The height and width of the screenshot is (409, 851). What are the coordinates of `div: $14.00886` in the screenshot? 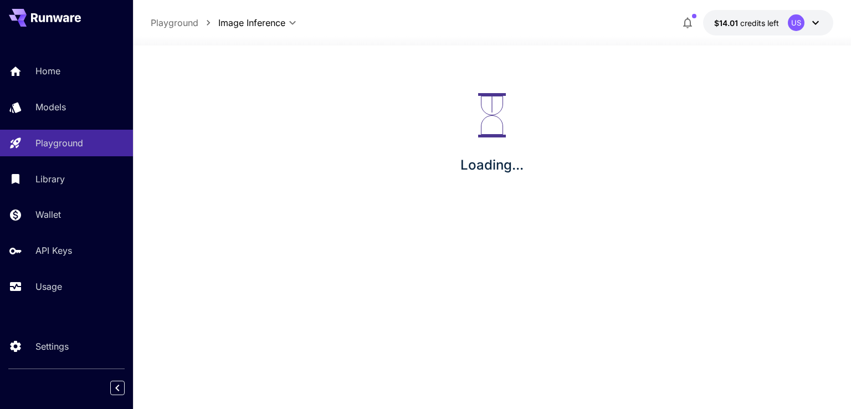 It's located at (746, 23).